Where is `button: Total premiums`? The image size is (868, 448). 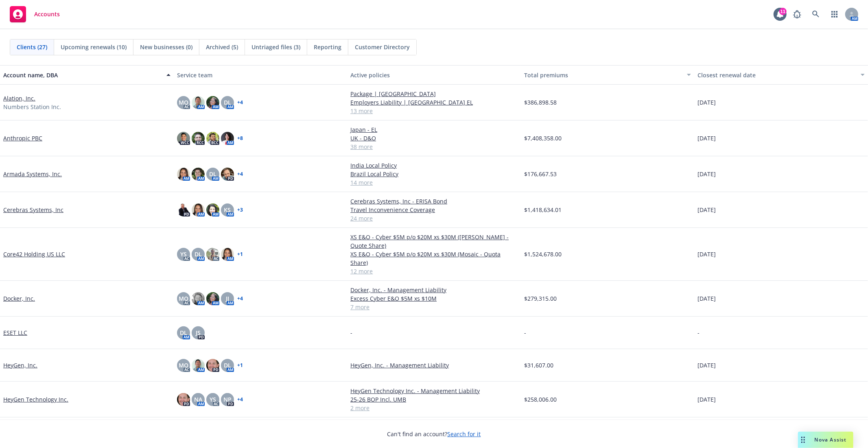
button: Total premiums is located at coordinates (607, 75).